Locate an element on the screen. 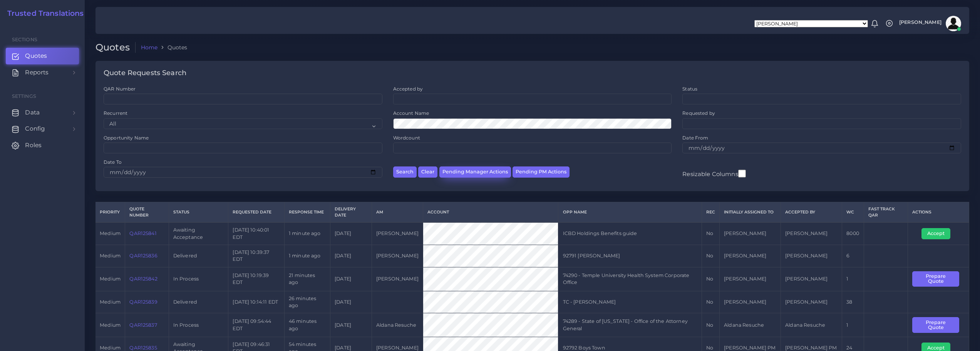 The width and height of the screenshot is (980, 351). span: Quotes is located at coordinates (36, 56).